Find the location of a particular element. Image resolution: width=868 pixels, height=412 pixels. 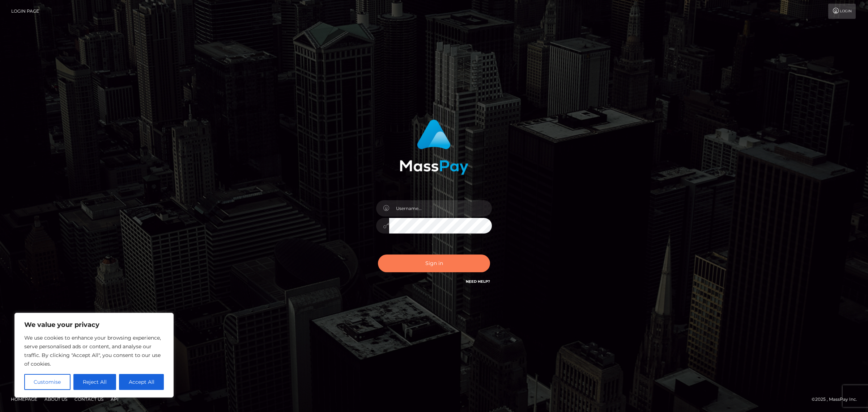

button: Reject All is located at coordinates (95, 382).